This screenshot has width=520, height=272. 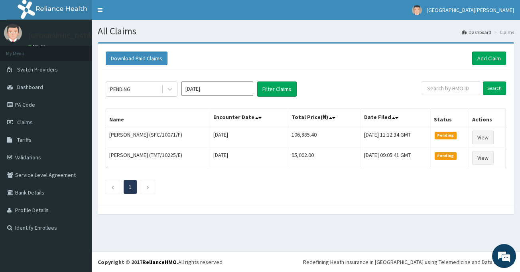 What do you see at coordinates (249, 118) in the screenshot?
I see `th: Encounter Date` at bounding box center [249, 118].